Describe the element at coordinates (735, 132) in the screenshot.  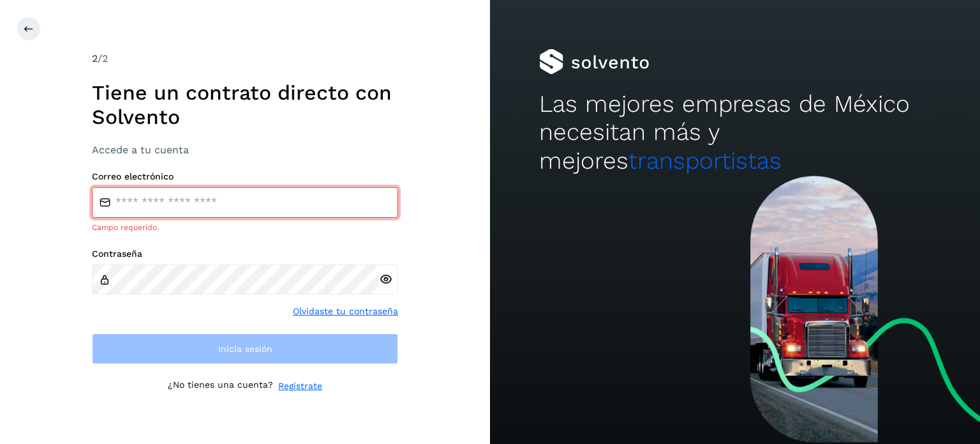
I see `h2: Las mejores empresas de México necesitan más y mejores` at that location.